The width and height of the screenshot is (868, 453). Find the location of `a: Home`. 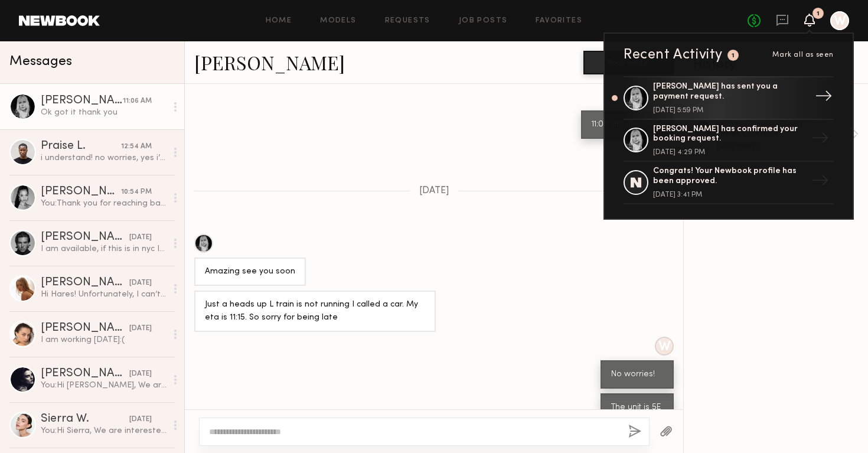

a: Home is located at coordinates (279, 21).